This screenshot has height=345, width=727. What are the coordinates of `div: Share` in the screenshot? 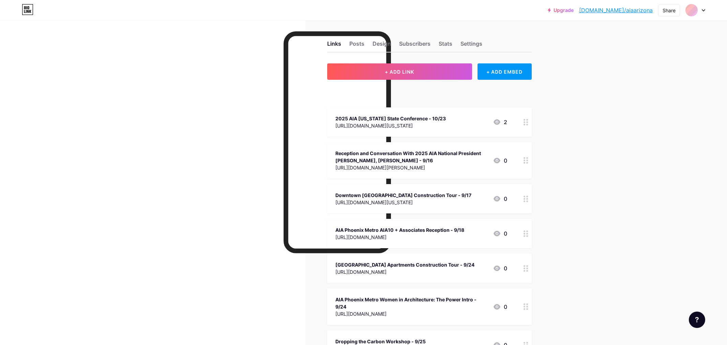 It's located at (669, 10).